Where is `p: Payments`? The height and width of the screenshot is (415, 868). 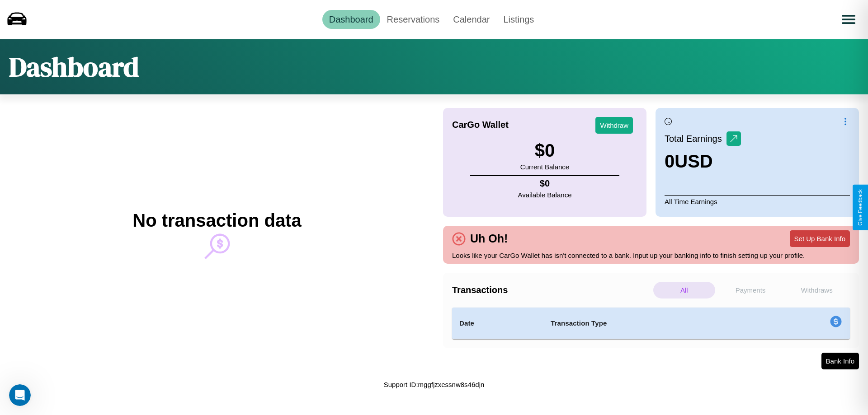 p: Payments is located at coordinates (750, 290).